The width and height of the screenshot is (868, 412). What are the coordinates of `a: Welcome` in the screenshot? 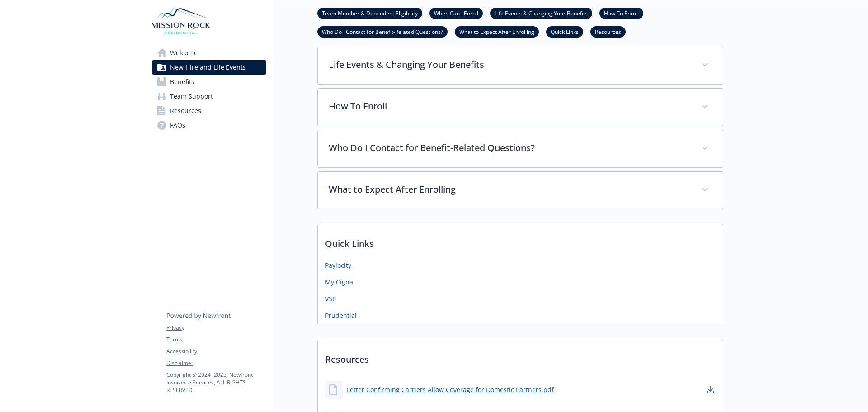 It's located at (209, 53).